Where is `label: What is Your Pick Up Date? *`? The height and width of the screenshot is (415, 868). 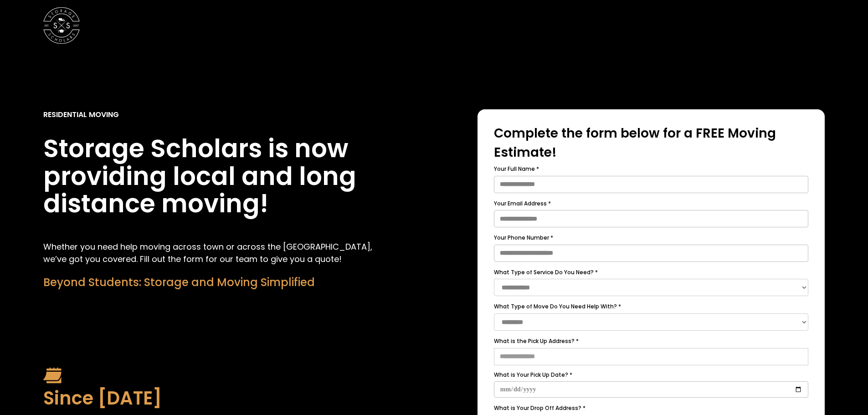 label: What is Your Pick Up Date? * is located at coordinates (651, 374).